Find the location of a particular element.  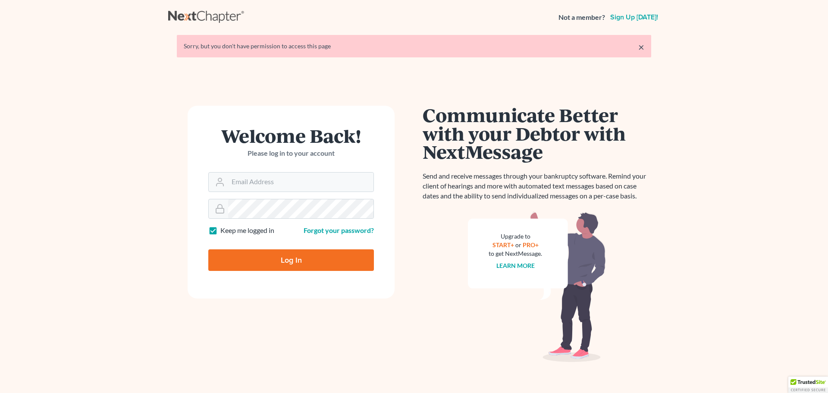

strong: Not a member? is located at coordinates (582, 17).